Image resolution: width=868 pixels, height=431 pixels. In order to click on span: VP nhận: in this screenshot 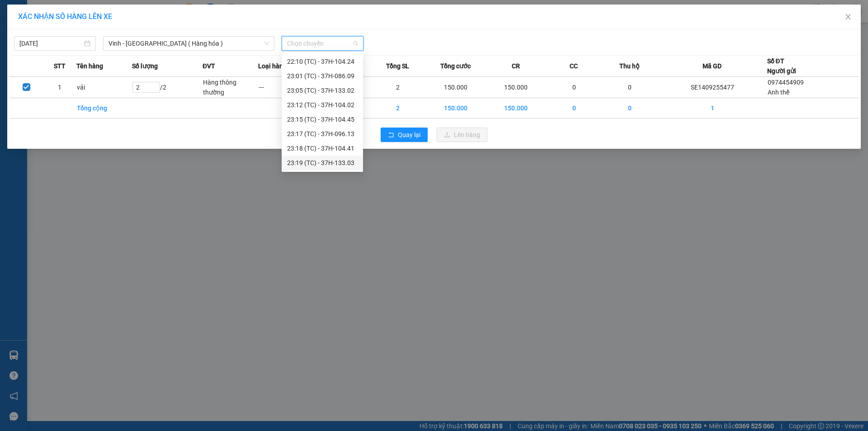, I will do `click(95, 50)`.